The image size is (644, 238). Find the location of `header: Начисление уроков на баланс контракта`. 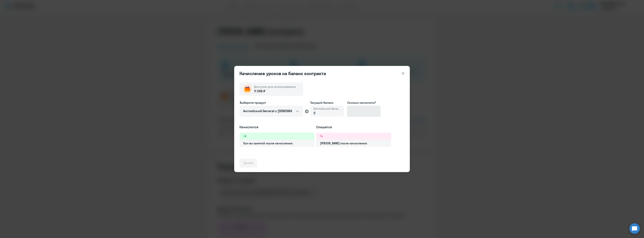

header: Начисление уроков на баланс контракта is located at coordinates (322, 74).